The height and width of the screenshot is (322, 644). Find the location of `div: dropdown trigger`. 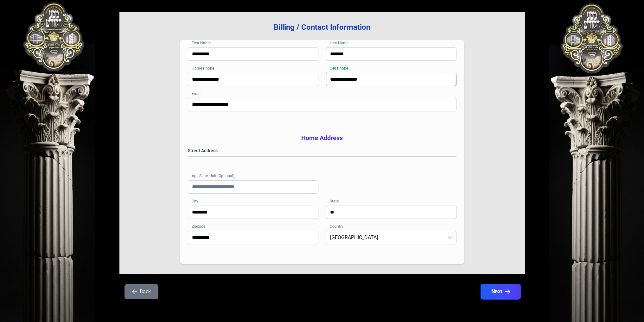

div: dropdown trigger is located at coordinates (450, 238).